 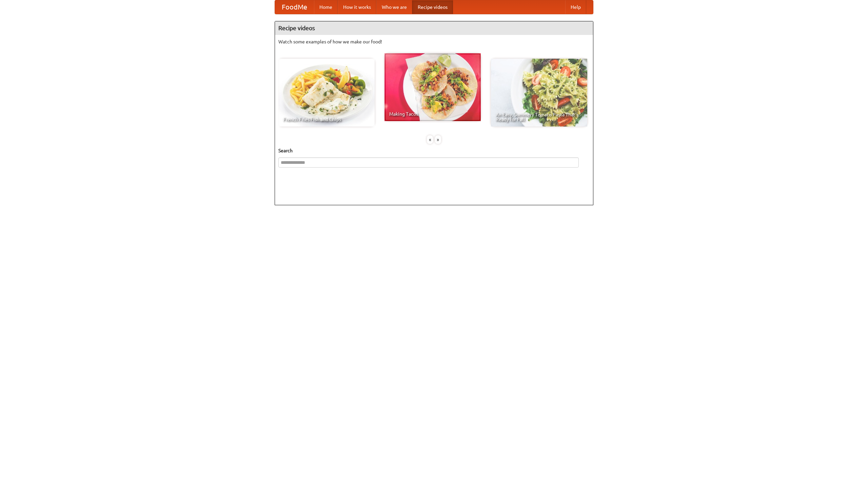 I want to click on span: An Easy, Summery Tomato Pasta That's Ready for Fall, so click(x=539, y=117).